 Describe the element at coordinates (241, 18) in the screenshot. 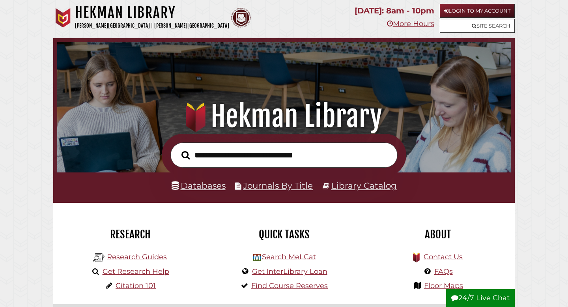

I see `img: Calvin Theological Seminary` at that location.